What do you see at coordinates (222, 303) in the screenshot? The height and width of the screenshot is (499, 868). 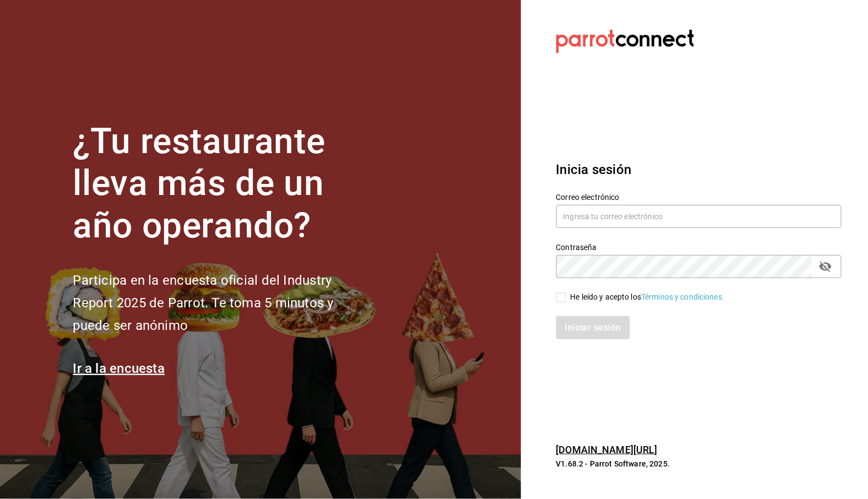 I see `h2: Participa en la encuesta oficial del Industry Report 2025 de Parrot. Te toma 5 minutos y puede se...` at bounding box center [222, 303].